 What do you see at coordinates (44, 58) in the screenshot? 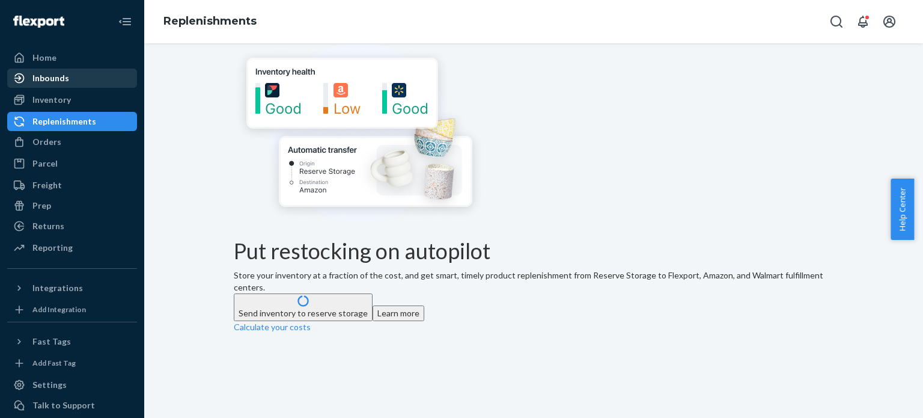
I see `div: Home` at bounding box center [44, 58].